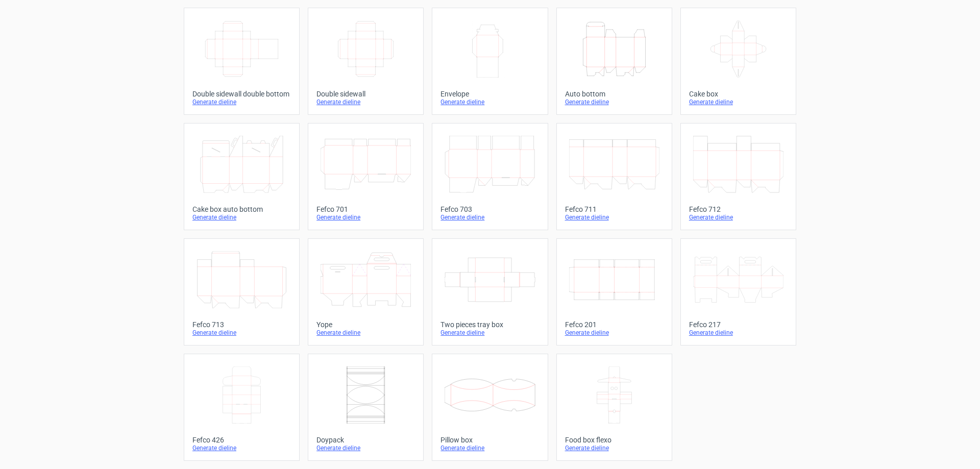  What do you see at coordinates (366, 61) in the screenshot?
I see `a: Double sidewallGenerate dieline` at bounding box center [366, 61].